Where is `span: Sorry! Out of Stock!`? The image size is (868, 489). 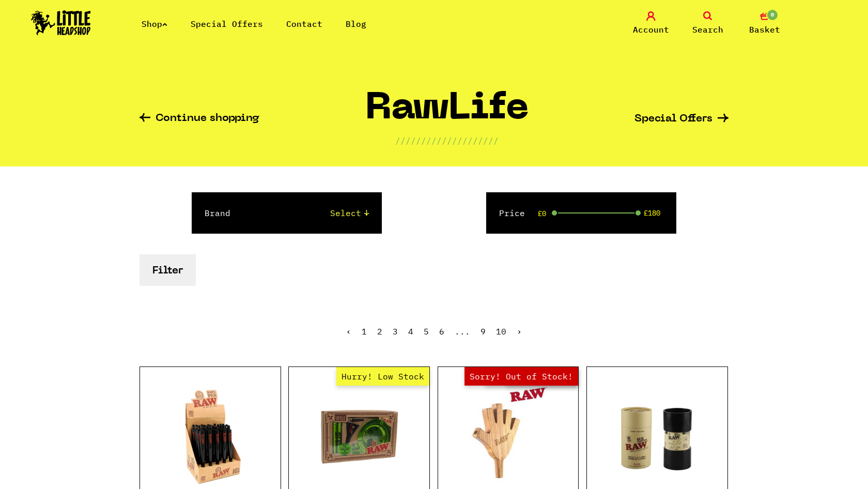 span: Sorry! Out of Stock! is located at coordinates (521, 377).